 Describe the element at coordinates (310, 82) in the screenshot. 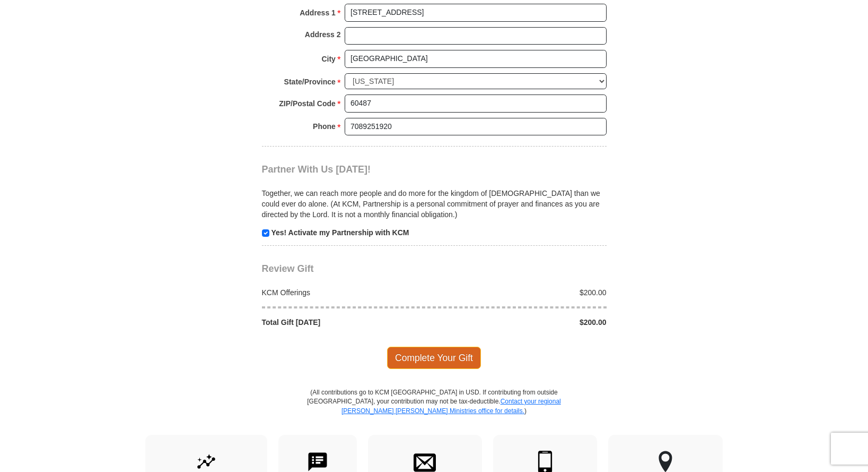

I see `strong: State/Province` at that location.